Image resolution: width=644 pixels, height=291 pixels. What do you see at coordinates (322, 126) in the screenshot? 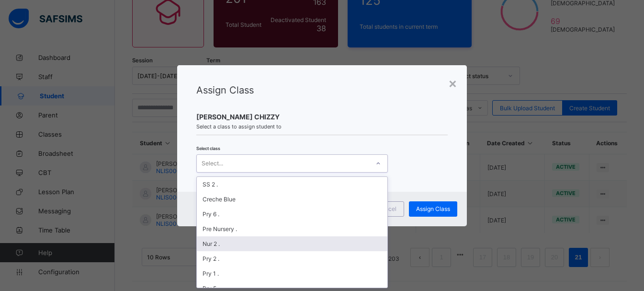
I see `span: Select a class to assign student to` at bounding box center [322, 126].